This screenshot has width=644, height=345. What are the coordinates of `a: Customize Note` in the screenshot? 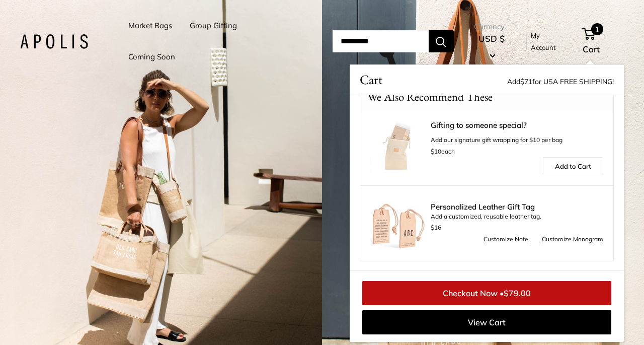 It's located at (506, 239).